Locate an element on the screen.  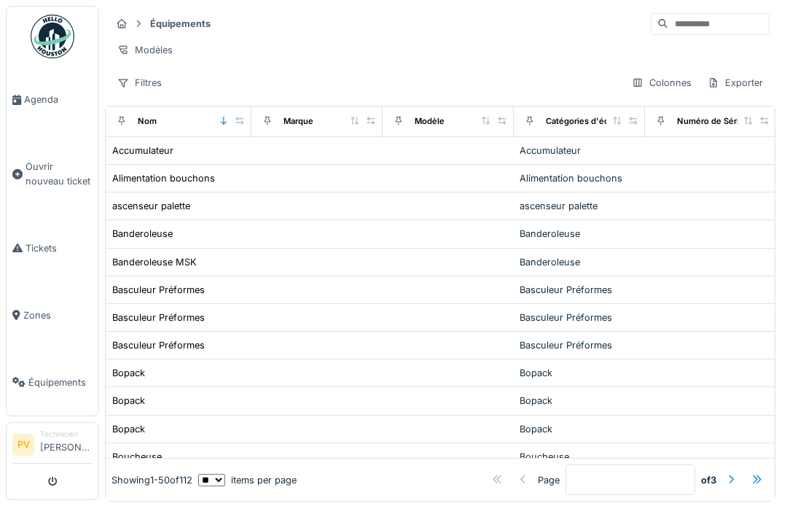
div: Page is located at coordinates (549, 480).